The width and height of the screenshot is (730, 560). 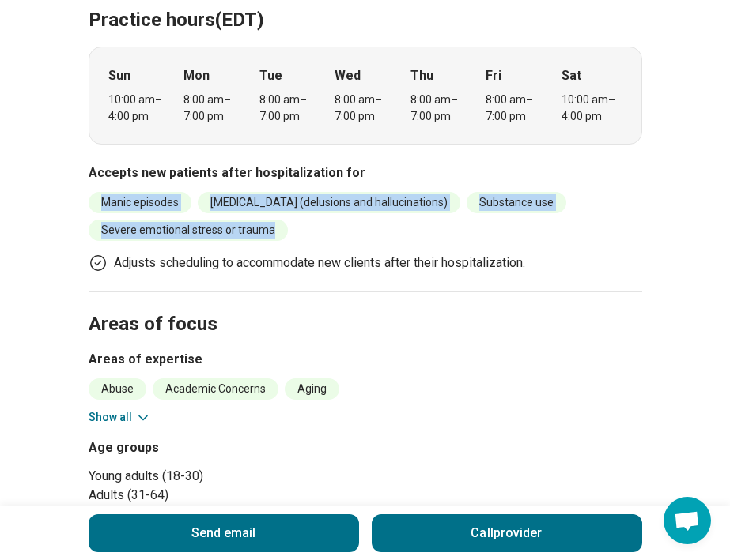 What do you see at coordinates (223, 448) in the screenshot?
I see `h3: Age groups` at bounding box center [223, 448].